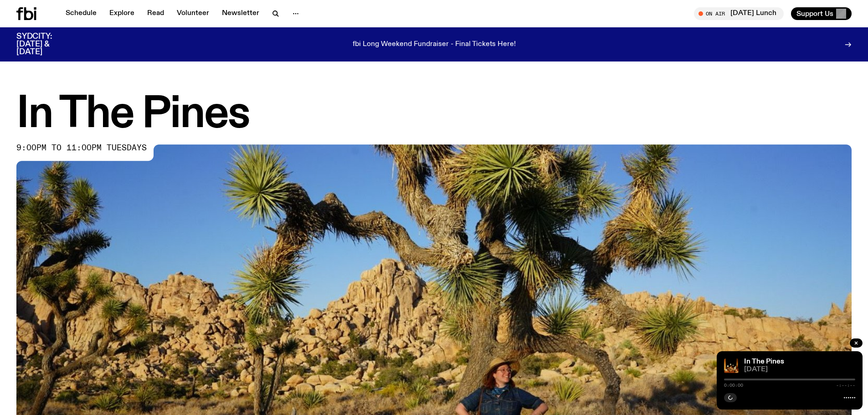  What do you see at coordinates (815, 14) in the screenshot?
I see `span: Support Us` at bounding box center [815, 14].